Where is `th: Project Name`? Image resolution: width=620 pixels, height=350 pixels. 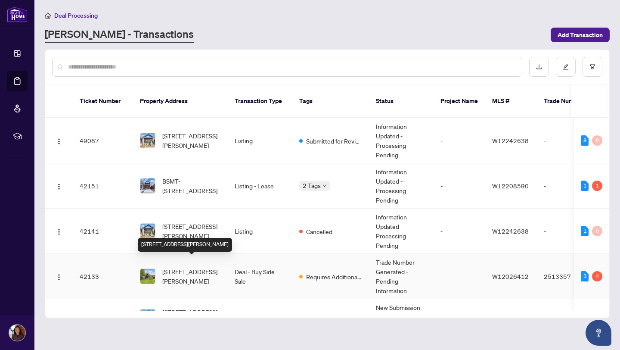 th: Project Name is located at coordinates (460, 101).